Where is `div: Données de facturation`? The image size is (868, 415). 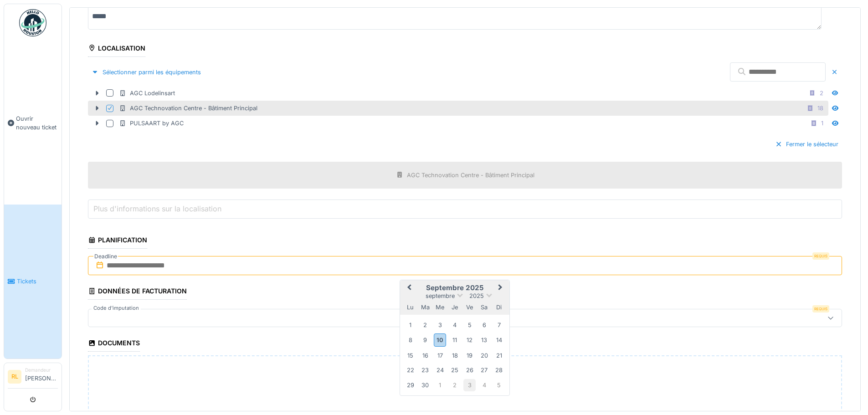 div: Données de facturation is located at coordinates (137, 292).